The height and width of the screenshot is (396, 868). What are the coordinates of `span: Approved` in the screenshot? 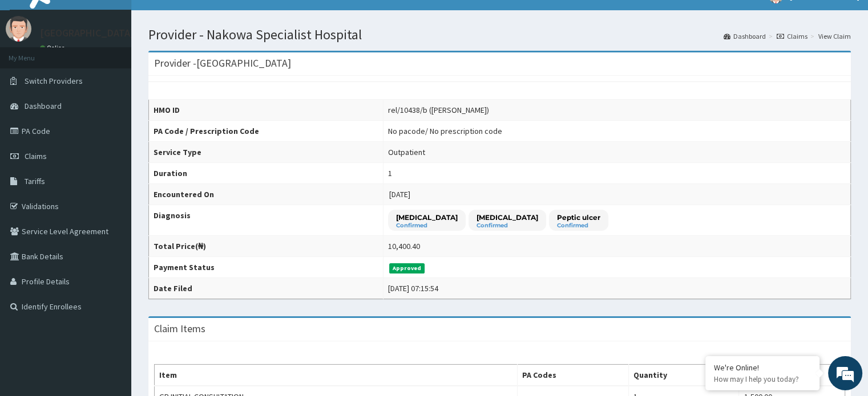 It's located at (407, 269).